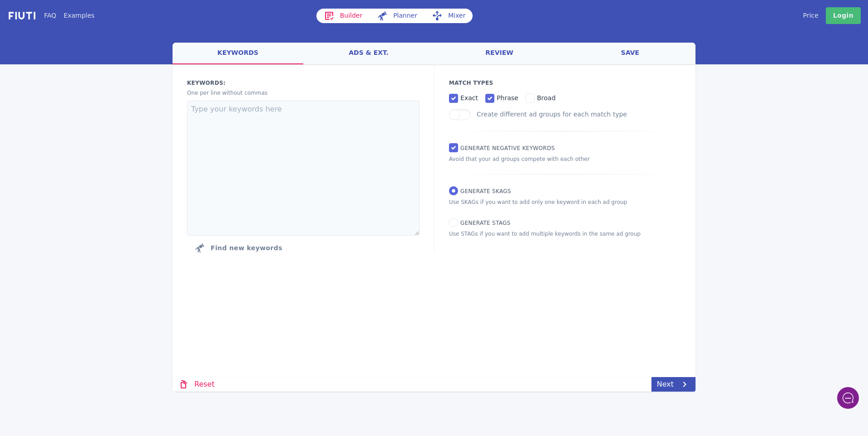  What do you see at coordinates (343, 16) in the screenshot?
I see `a: Builder` at bounding box center [343, 16].